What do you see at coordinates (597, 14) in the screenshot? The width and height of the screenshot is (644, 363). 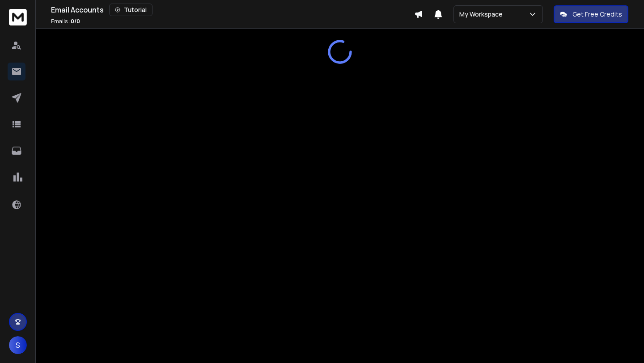 I see `p: Get Free Credits` at bounding box center [597, 14].